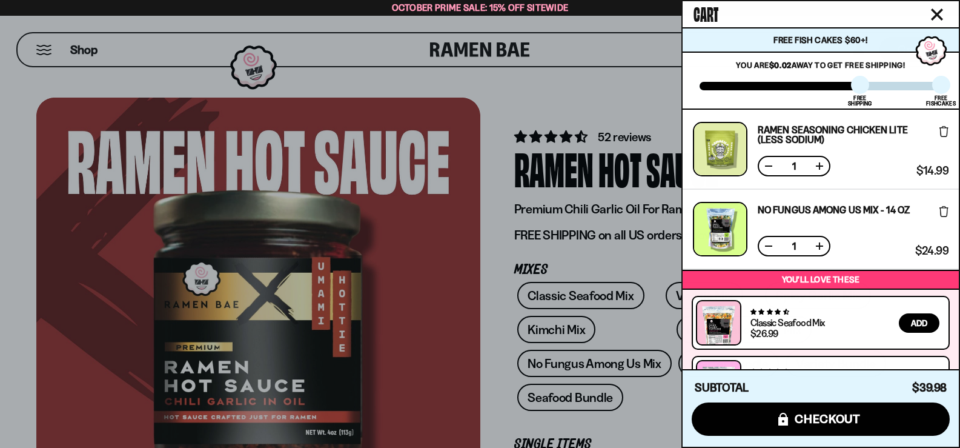  Describe the element at coordinates (834, 210) in the screenshot. I see `a: No Fungus Among Us Mix - 14 OZ` at that location.